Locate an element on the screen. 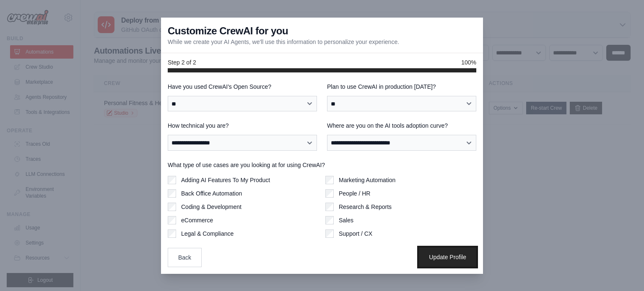 This screenshot has height=291, width=644. button: Update Profile is located at coordinates (447, 257).